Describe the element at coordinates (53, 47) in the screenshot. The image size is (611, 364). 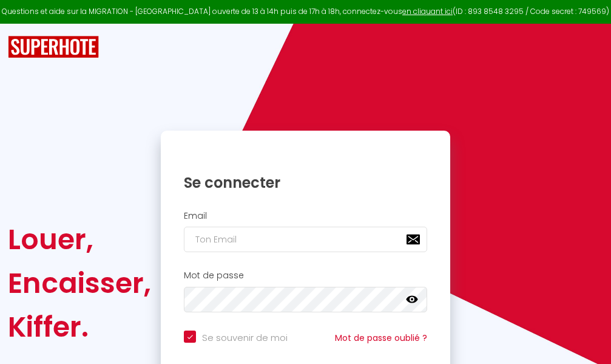
I see `img: SuperHote logo` at that location.